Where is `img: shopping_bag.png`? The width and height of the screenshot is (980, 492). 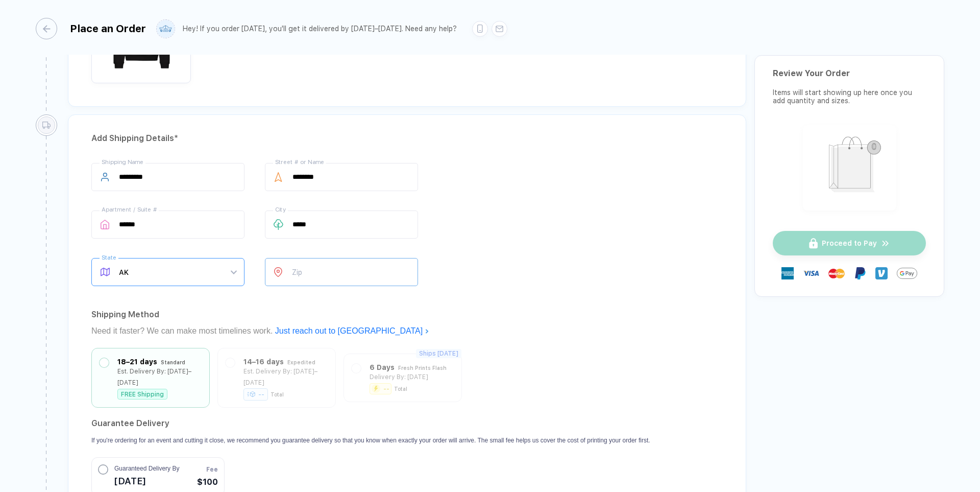 img: shopping_bag.png is located at coordinates (849, 167).